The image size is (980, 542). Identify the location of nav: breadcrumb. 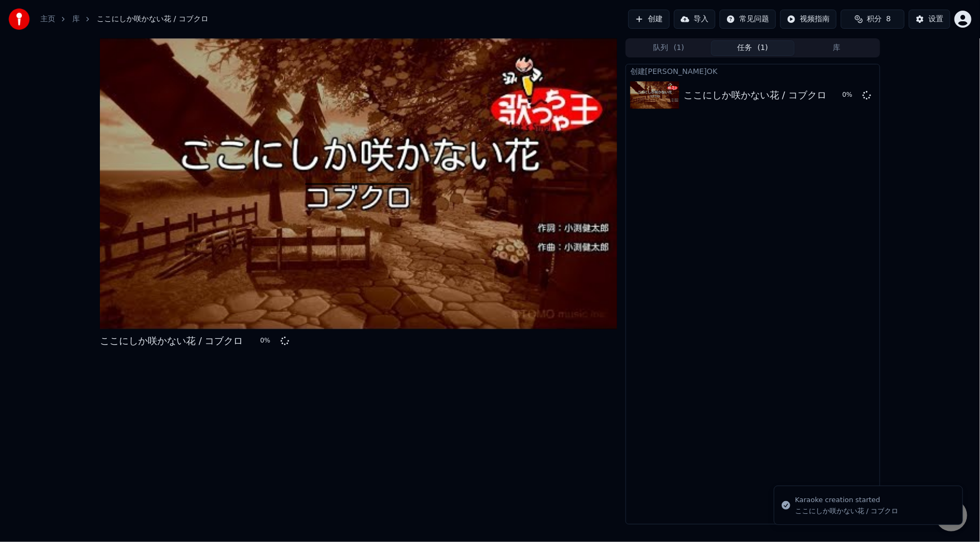
(125, 19).